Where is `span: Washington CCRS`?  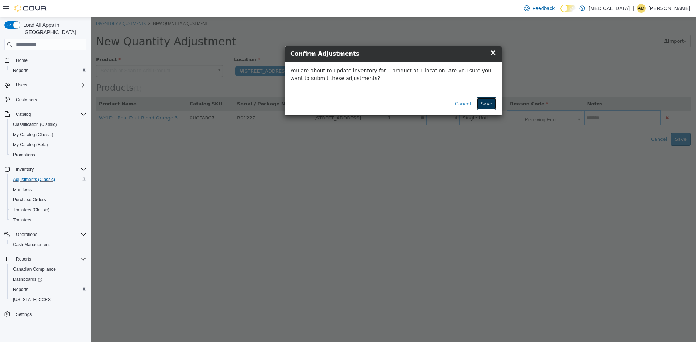 span: Washington CCRS is located at coordinates (48, 300).